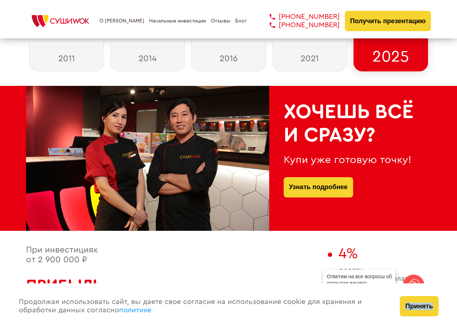  What do you see at coordinates (348, 253) in the screenshot?
I see `span: 4%` at bounding box center [348, 253].